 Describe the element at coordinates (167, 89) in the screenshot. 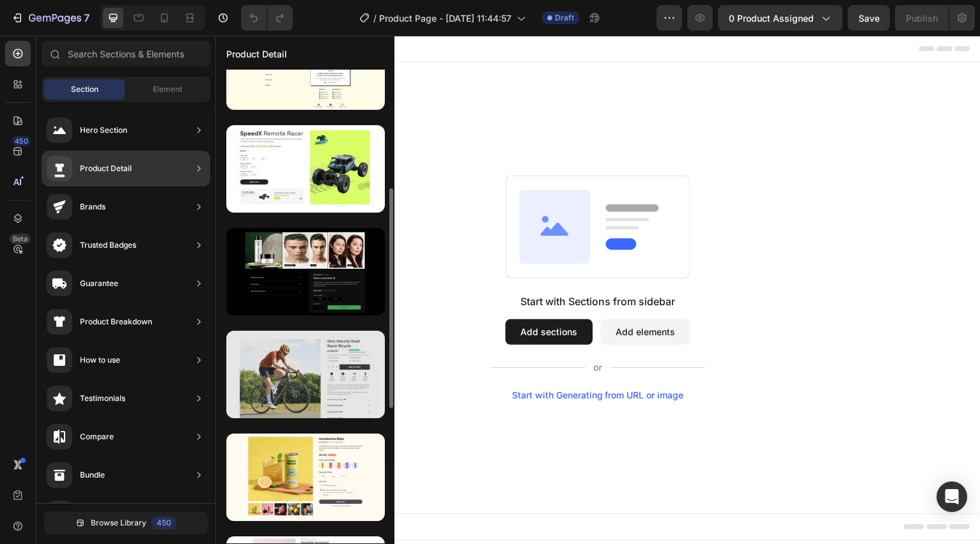

I see `span: Element` at that location.